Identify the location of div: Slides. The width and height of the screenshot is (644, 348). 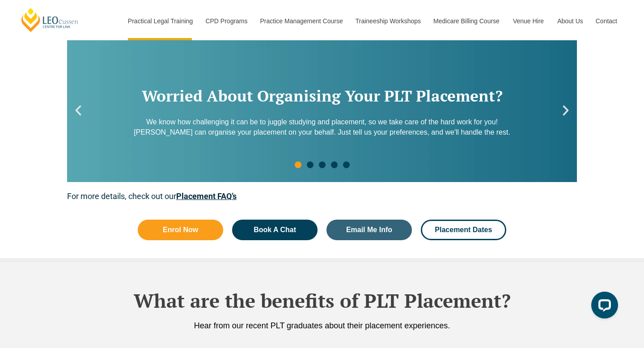
(322, 110).